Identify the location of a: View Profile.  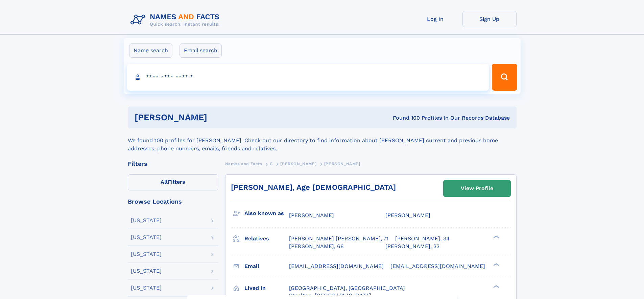
(476, 189).